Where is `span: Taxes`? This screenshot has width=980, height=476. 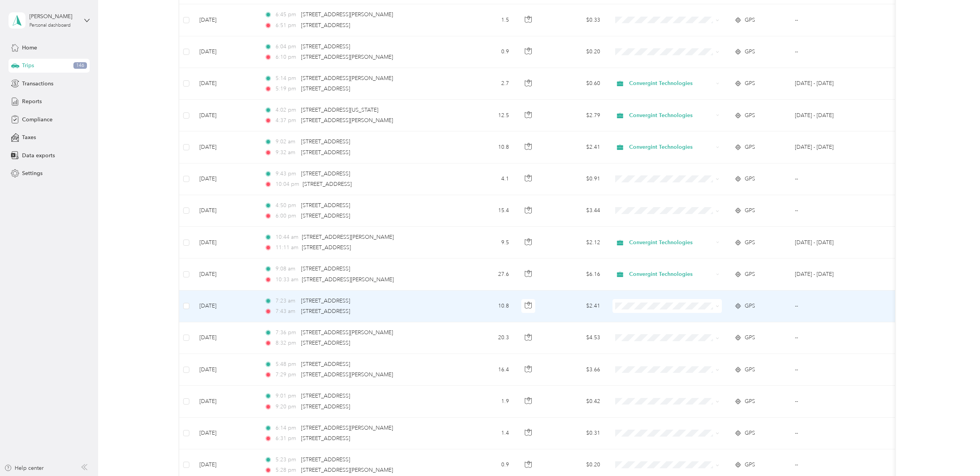 span: Taxes is located at coordinates (29, 137).